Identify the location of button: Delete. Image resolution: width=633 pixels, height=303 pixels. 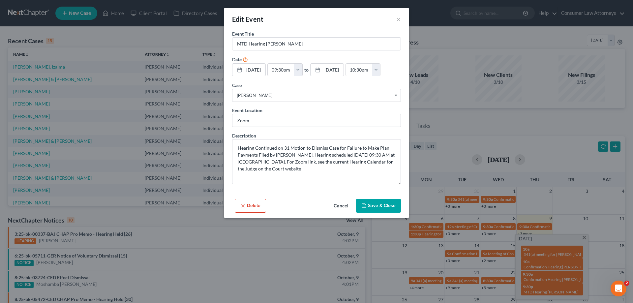
(250, 206).